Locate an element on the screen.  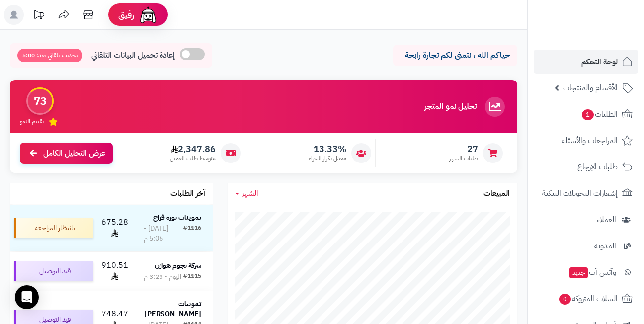
span: المراجعات والأسئلة is located at coordinates (589, 141).